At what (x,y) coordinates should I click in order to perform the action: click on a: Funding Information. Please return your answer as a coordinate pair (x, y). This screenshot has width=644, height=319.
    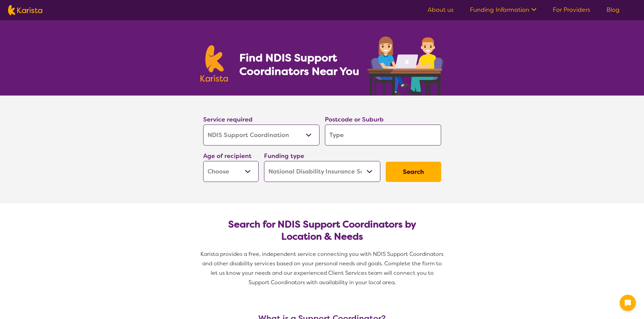
    Looking at the image, I should click on (503, 10).